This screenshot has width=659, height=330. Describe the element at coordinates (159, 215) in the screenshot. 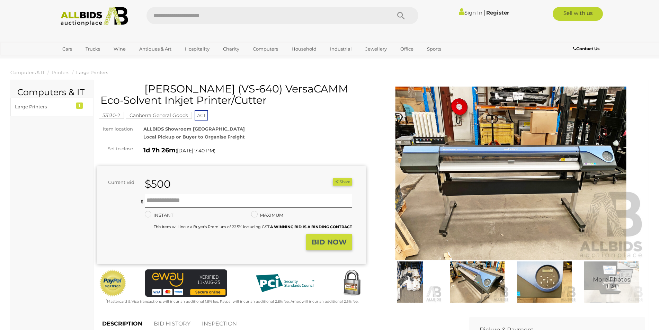

I see `label: INSTANT` at that location.